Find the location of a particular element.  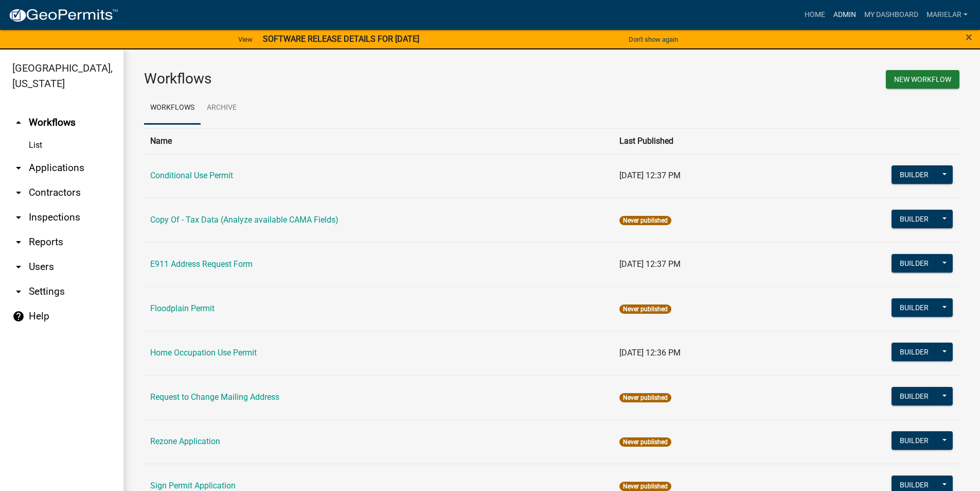

a: Home Occupation Use Permit is located at coordinates (203, 352).